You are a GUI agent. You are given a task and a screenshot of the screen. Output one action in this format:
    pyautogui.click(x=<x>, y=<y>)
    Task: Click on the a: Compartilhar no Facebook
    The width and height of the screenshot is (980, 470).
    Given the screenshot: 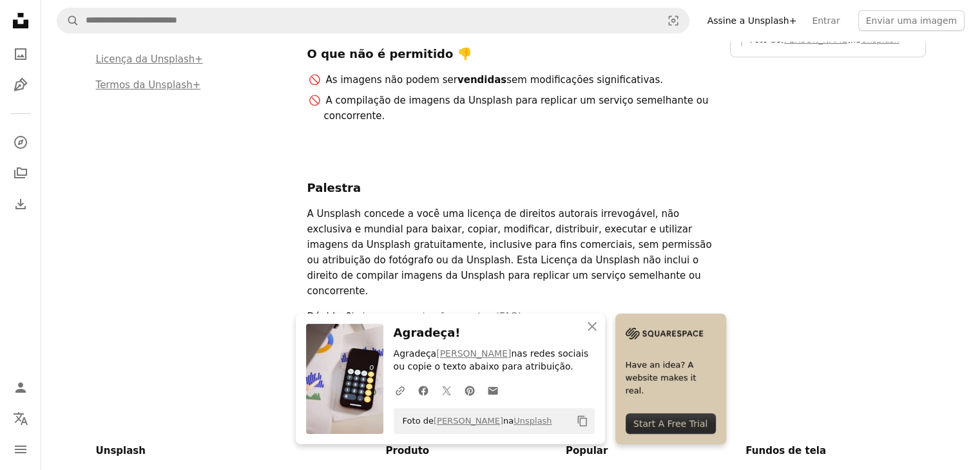 What is the action you would take?
    pyautogui.click(x=423, y=390)
    